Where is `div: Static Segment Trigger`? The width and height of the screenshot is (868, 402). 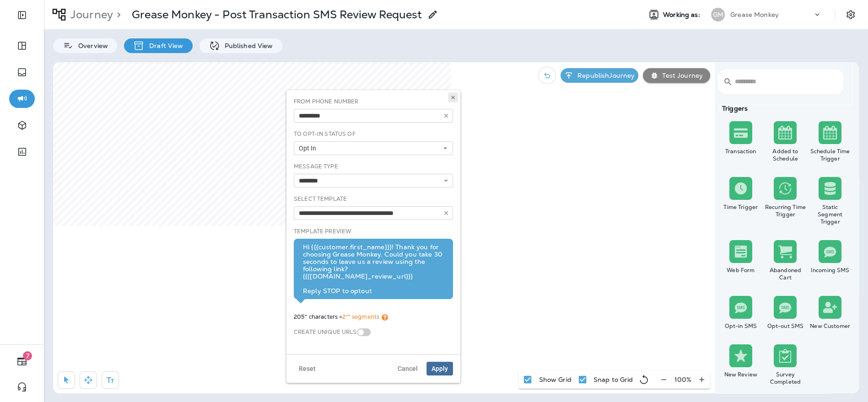
div: Static Segment Trigger is located at coordinates (829, 215).